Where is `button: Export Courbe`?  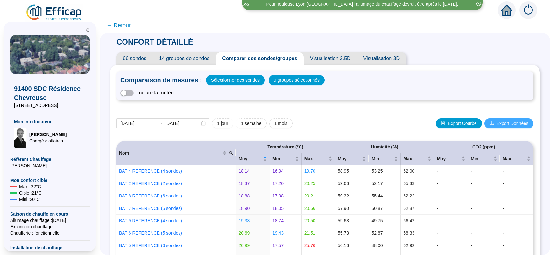 button: Export Courbe is located at coordinates (458, 123).